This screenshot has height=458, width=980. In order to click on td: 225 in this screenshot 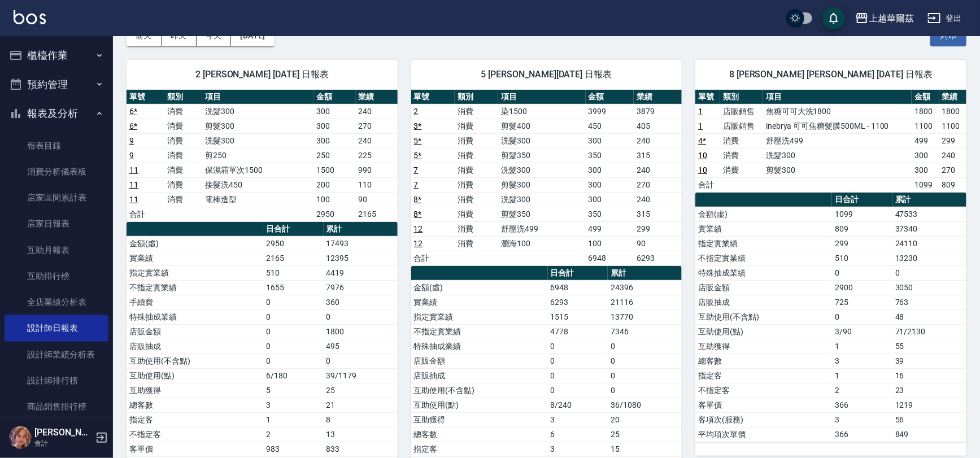, I will do `click(377, 156)`.